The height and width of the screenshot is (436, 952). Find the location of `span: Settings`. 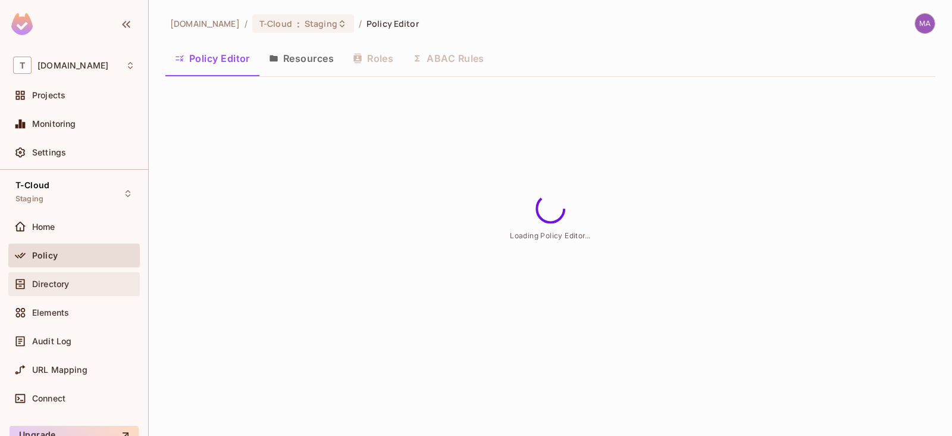

span: Settings is located at coordinates (49, 152).